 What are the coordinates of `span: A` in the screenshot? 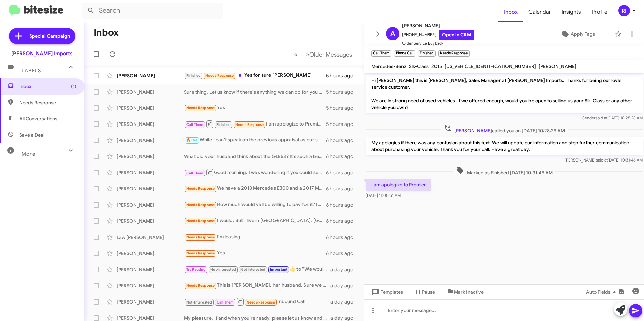 It's located at (393, 34).